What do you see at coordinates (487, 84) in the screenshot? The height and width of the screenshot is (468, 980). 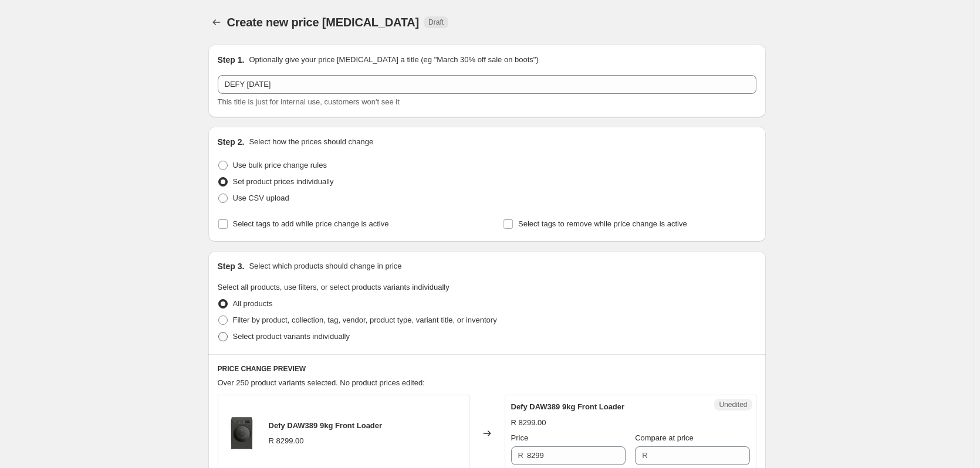 I see `input: 30% off holiday sale` at bounding box center [487, 84].